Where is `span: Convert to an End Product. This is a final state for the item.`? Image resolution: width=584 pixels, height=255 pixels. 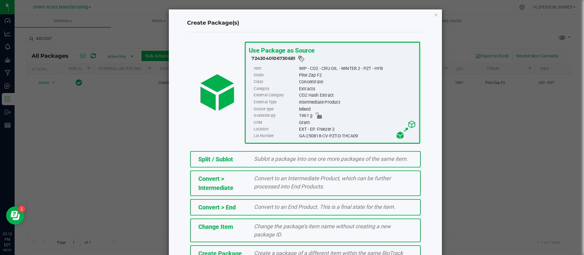
span: Convert to an End Product. This is a final state for the item. is located at coordinates (325, 207).